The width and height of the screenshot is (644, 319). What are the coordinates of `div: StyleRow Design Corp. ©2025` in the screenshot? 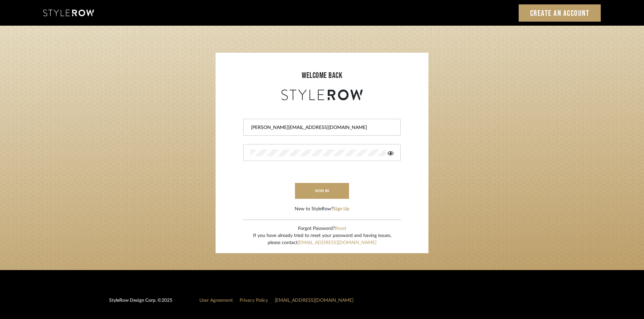 It's located at (141, 304).